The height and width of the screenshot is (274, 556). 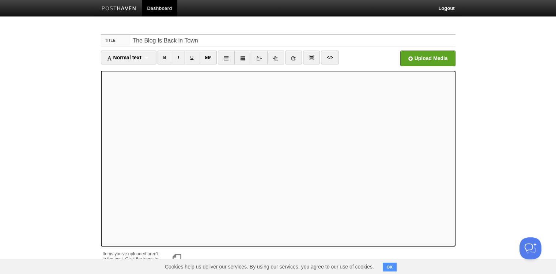 I want to click on a: I, so click(x=178, y=57).